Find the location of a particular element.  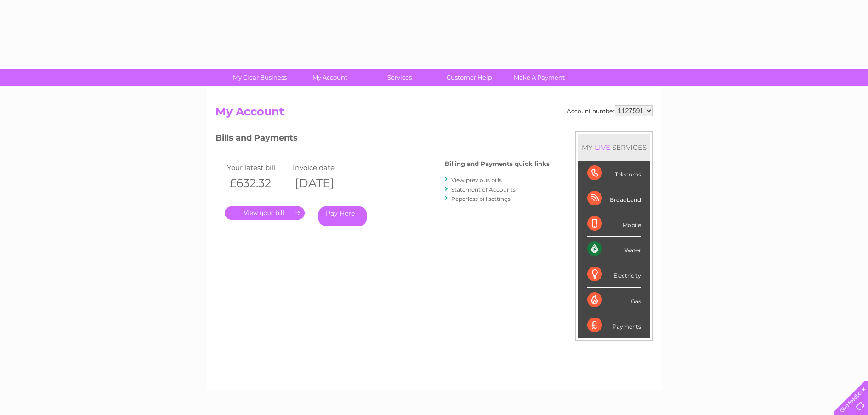

div: Payments is located at coordinates (615, 326).